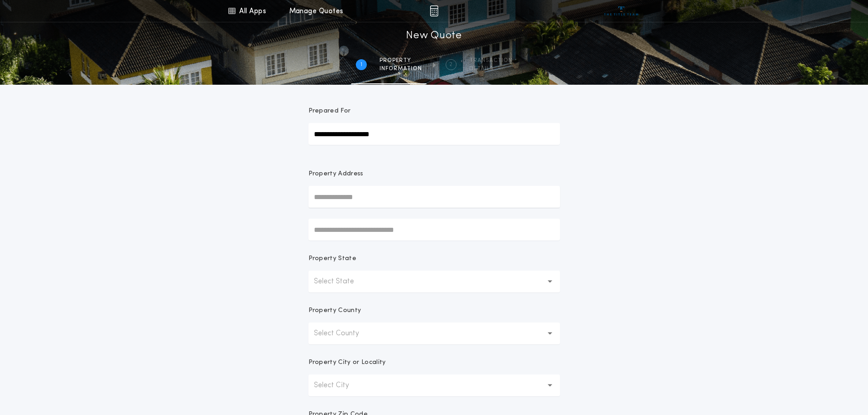 This screenshot has height=415, width=868. What do you see at coordinates (491, 60) in the screenshot?
I see `span: Transaction` at bounding box center [491, 60].